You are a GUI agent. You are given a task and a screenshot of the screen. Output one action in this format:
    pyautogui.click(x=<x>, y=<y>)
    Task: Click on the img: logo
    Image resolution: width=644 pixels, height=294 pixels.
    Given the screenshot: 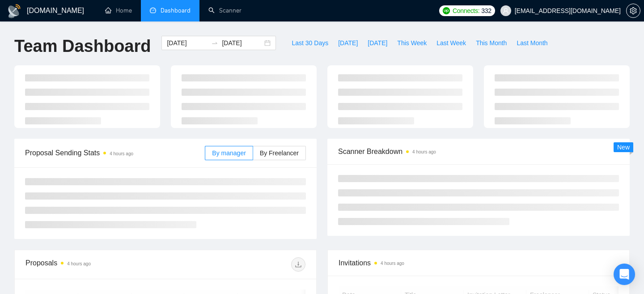 What is the action you would take?
    pyautogui.click(x=14, y=11)
    